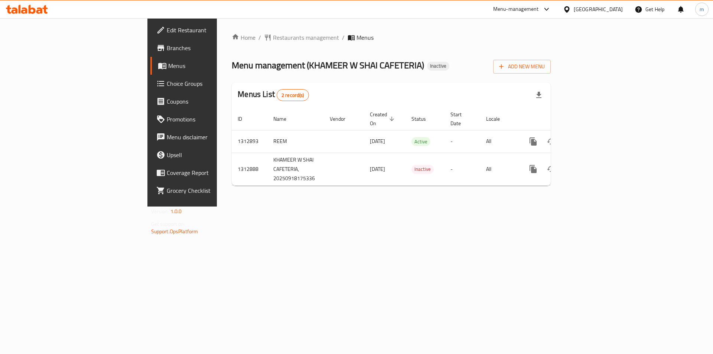  What do you see at coordinates (302, 38) in the screenshot?
I see `a: Restaurants management` at bounding box center [302, 38].